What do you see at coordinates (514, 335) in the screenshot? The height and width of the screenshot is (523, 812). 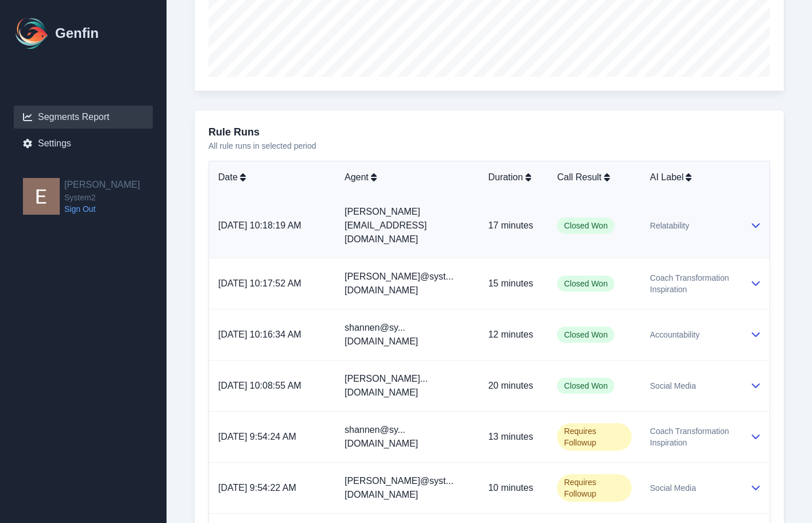 I see `p: 12 minutes` at bounding box center [514, 335].